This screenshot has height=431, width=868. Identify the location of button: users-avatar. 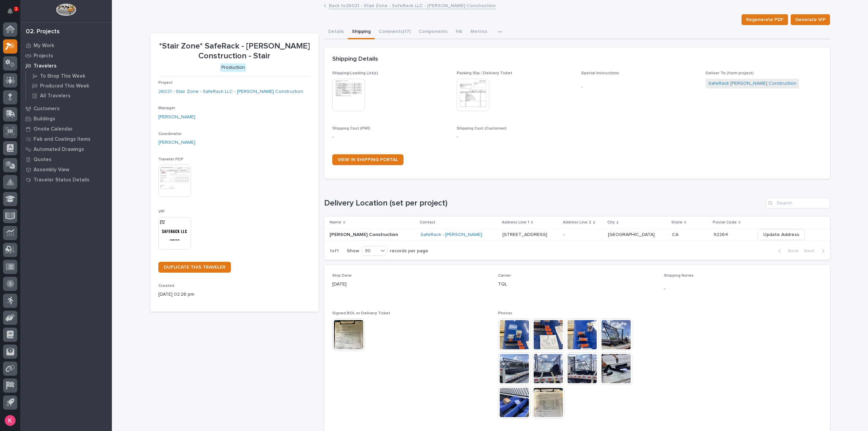
(10, 421).